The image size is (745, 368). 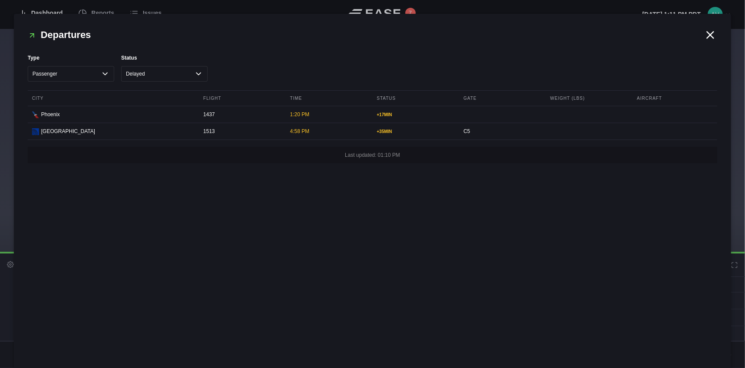 What do you see at coordinates (467, 131) in the screenshot?
I see `span: C5` at bounding box center [467, 131].